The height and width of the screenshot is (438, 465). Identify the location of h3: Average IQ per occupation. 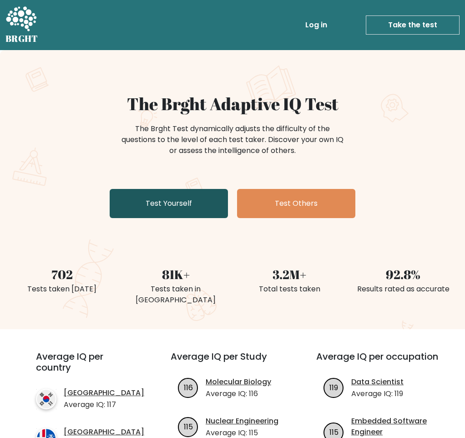
(378, 362).